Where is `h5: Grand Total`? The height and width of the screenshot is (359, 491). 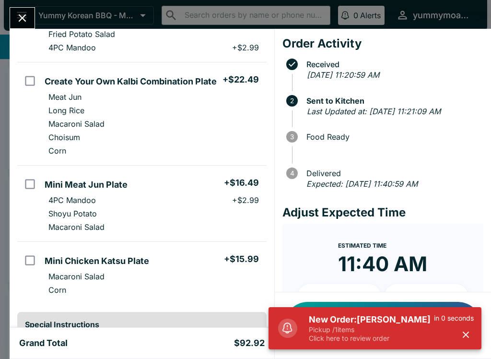 h5: Grand Total is located at coordinates (43, 343).